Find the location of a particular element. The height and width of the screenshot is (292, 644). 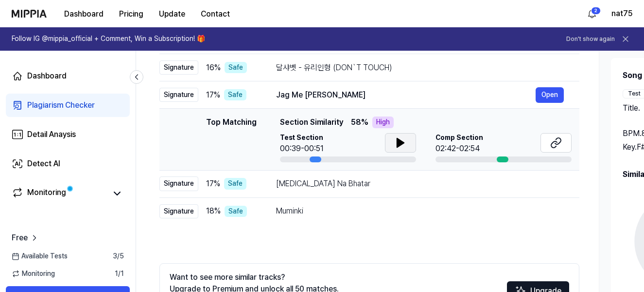

span: Available Tests is located at coordinates (39, 256).